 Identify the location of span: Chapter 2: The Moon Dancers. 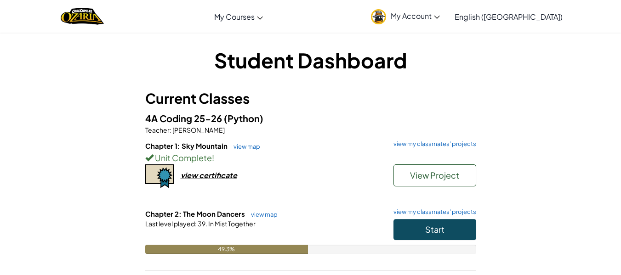
(196, 214).